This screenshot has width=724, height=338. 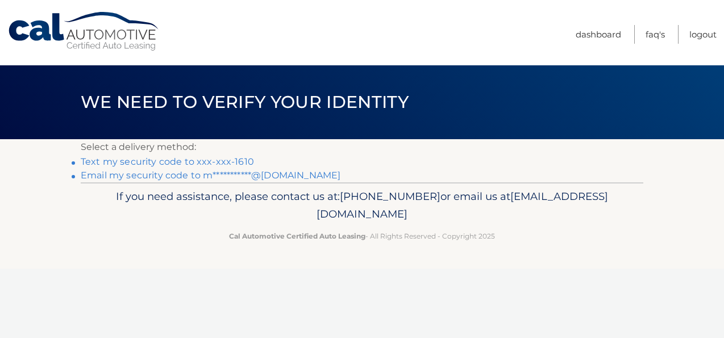 I want to click on p: Select a delivery method:, so click(x=362, y=147).